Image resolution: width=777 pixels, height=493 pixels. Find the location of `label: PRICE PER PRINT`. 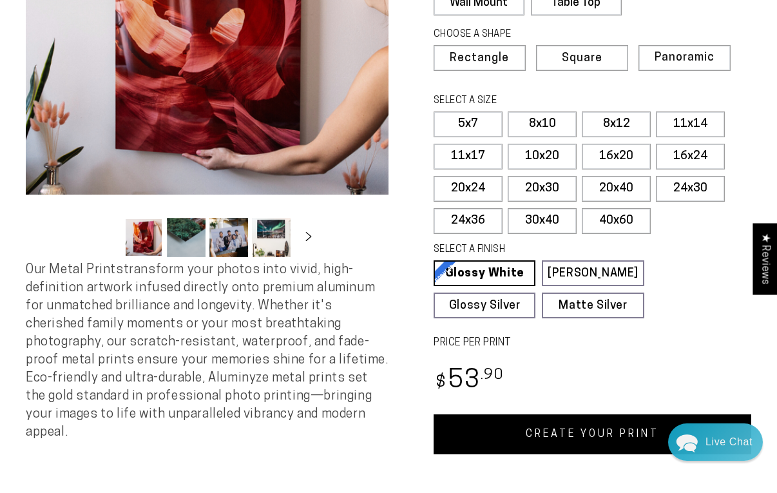

label: PRICE PER PRINT is located at coordinates (592, 343).